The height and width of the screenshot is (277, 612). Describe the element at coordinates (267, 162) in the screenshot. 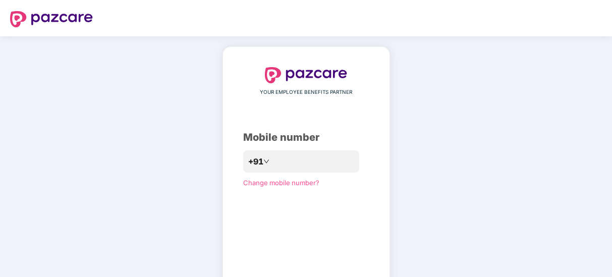

I see `span: down` at that location.